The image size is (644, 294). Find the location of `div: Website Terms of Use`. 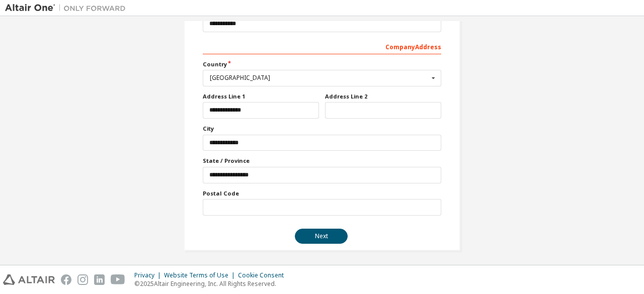

div: Website Terms of Use is located at coordinates (201, 276).